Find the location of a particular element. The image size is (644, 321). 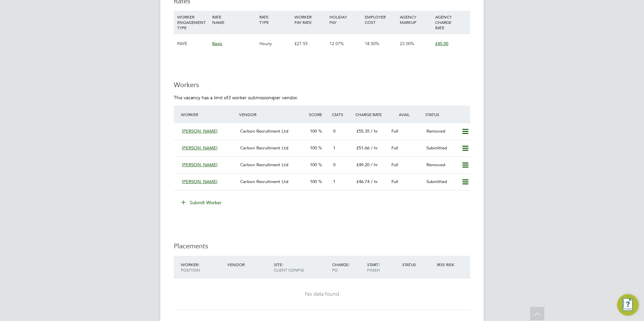

div: RATE NAME is located at coordinates (234, 19).